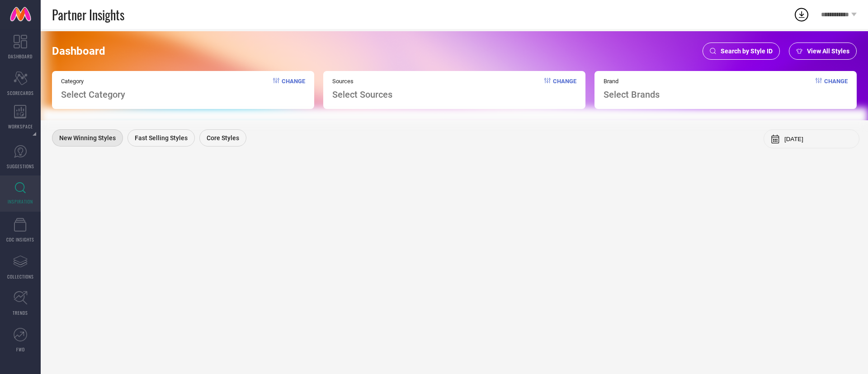 The height and width of the screenshot is (374, 868). What do you see at coordinates (79, 51) in the screenshot?
I see `span: Dashboard` at bounding box center [79, 51].